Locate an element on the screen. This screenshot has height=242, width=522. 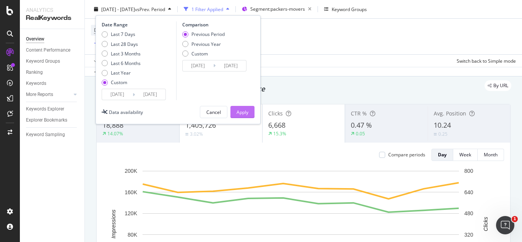
span: Device is located at coordinates (101, 30).